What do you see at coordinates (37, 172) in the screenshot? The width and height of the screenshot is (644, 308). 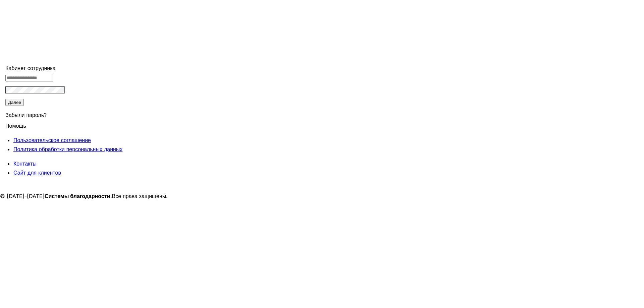 I see `span: Сайт для клиентов` at bounding box center [37, 172].